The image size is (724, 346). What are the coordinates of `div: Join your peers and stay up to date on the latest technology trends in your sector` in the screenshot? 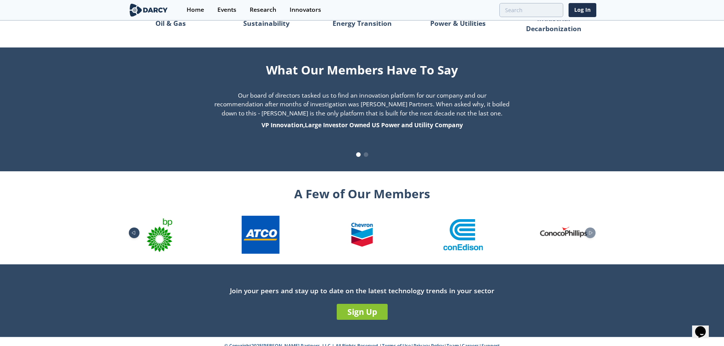 It's located at (362, 291).